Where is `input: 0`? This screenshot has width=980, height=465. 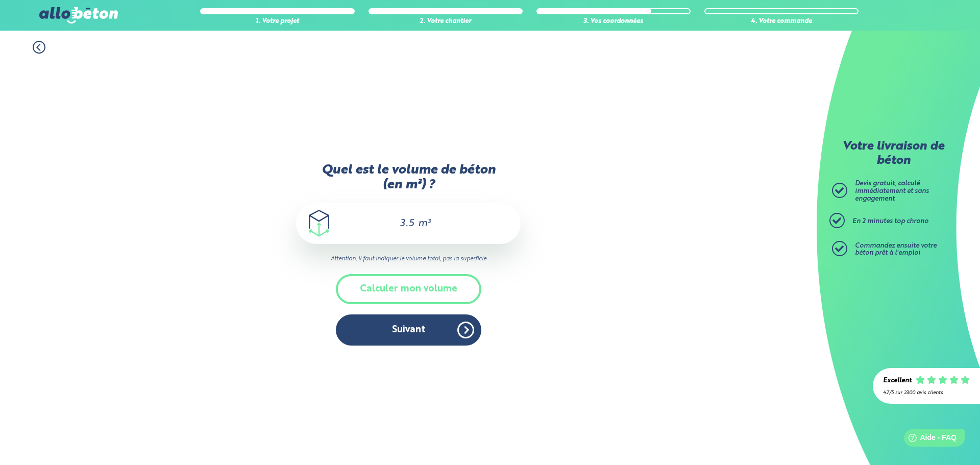
input: 0 is located at coordinates (401, 224).